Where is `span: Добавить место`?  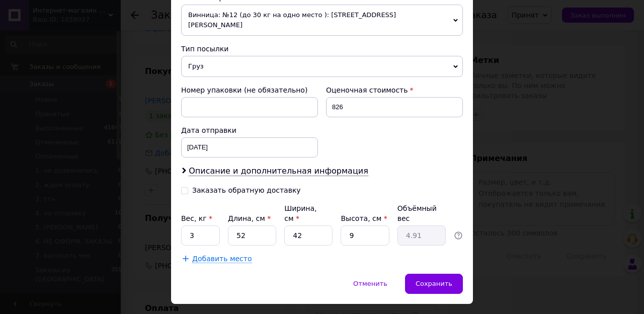 span: Добавить место is located at coordinates (222, 258).